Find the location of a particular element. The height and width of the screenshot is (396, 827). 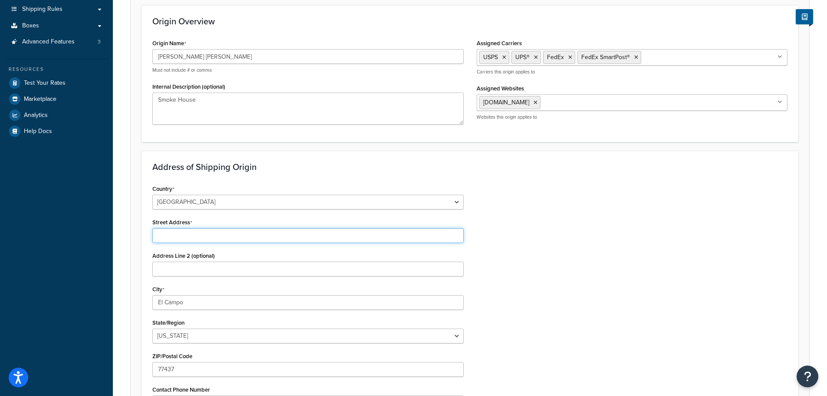

span: 3 is located at coordinates (99, 42).